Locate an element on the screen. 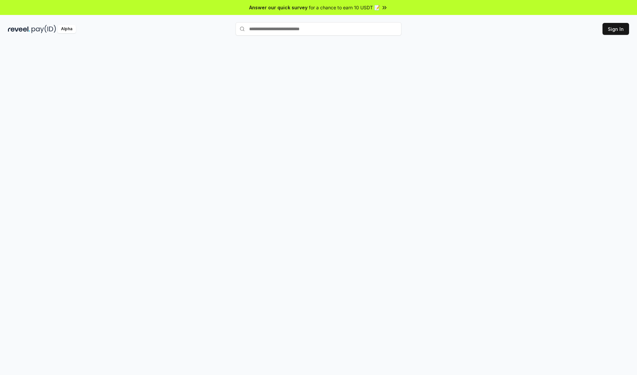 This screenshot has width=637, height=375. button: Sign In is located at coordinates (616, 29).